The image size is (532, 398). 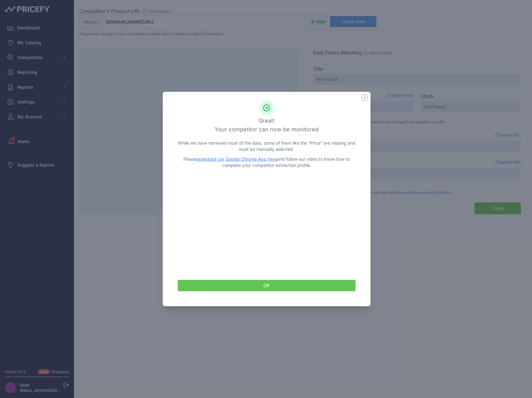 I want to click on p: While we have retrieved most of the data, some of them like the “Price” are missing and must be m..., so click(x=267, y=146).